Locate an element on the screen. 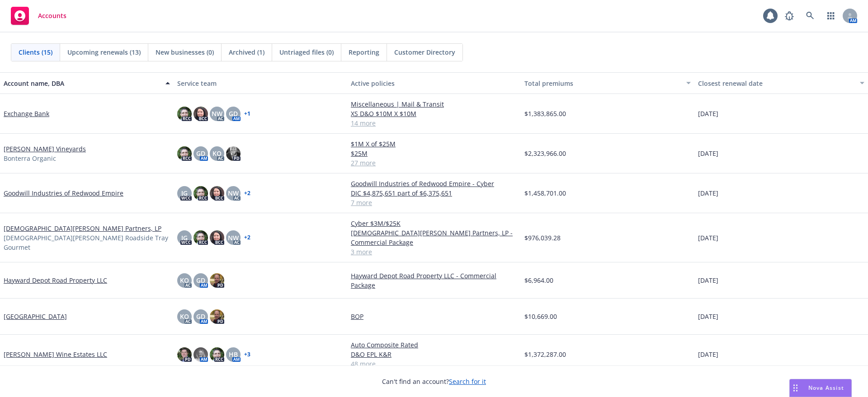  a: Exchange Bank is located at coordinates (27, 113).